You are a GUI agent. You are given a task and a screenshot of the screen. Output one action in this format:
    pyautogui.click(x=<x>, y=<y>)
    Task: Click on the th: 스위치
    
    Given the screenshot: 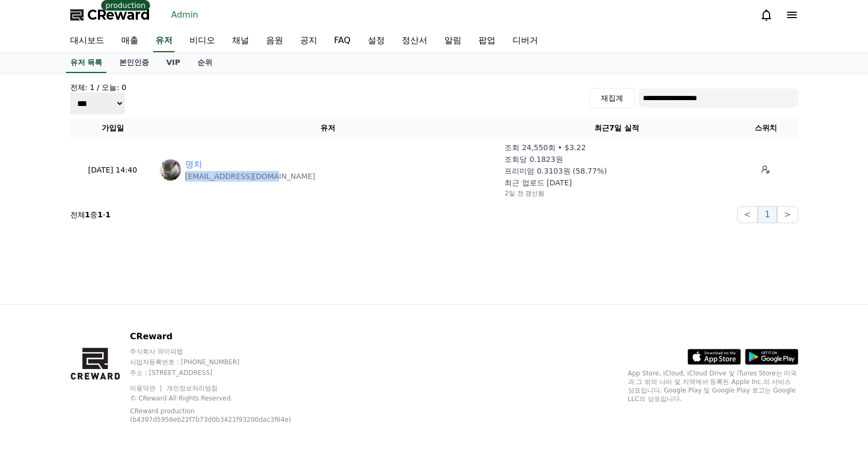 What is the action you would take?
    pyautogui.click(x=766, y=128)
    